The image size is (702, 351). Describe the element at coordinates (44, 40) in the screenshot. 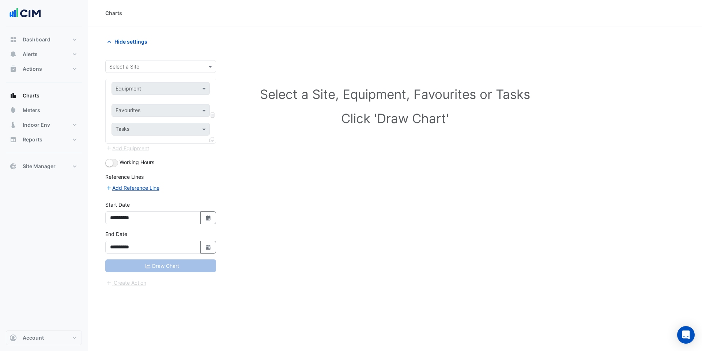

I see `button: Dashboard` at that location.